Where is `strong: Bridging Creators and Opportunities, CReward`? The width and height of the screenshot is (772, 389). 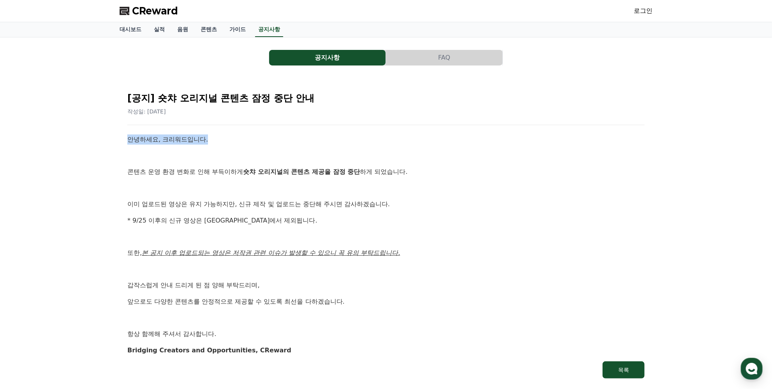 strong: Bridging Creators and Opportunities, CReward is located at coordinates (209, 350).